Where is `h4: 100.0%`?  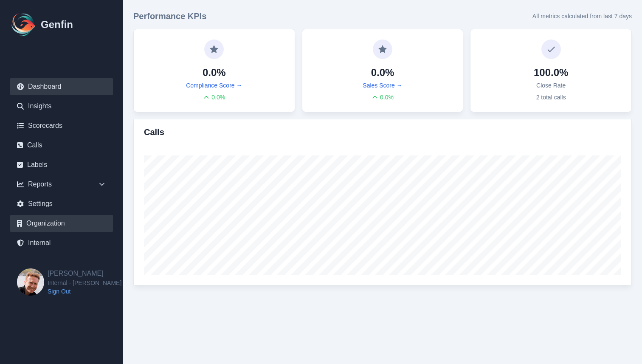 h4: 100.0% is located at coordinates (550, 73).